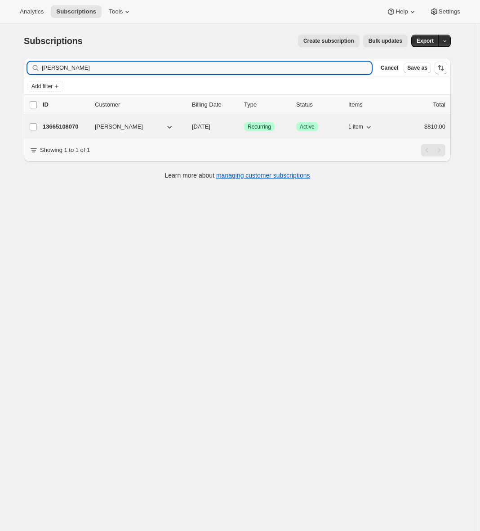 This screenshot has width=480, height=531. What do you see at coordinates (445, 12) in the screenshot?
I see `button: Settings` at bounding box center [445, 12].